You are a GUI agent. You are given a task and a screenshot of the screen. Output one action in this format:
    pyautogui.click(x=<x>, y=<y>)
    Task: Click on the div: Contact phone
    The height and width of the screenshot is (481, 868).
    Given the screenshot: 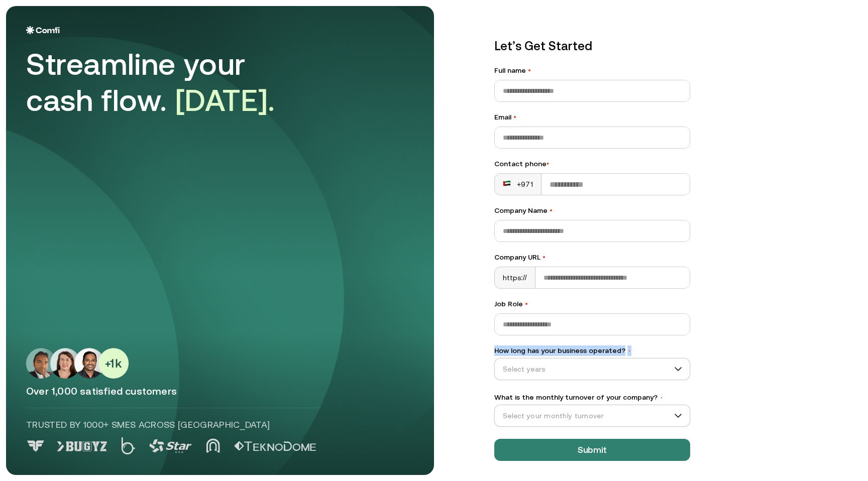 What is the action you would take?
    pyautogui.click(x=592, y=164)
    